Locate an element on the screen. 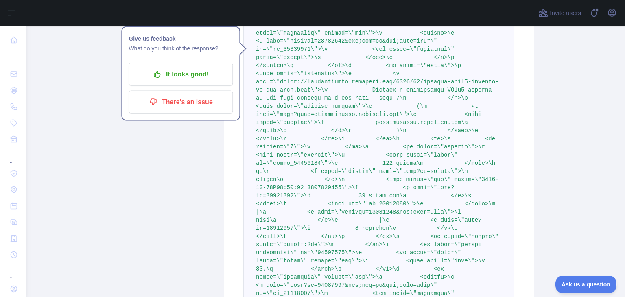 The image size is (625, 297). span: Invite users is located at coordinates (566, 13).